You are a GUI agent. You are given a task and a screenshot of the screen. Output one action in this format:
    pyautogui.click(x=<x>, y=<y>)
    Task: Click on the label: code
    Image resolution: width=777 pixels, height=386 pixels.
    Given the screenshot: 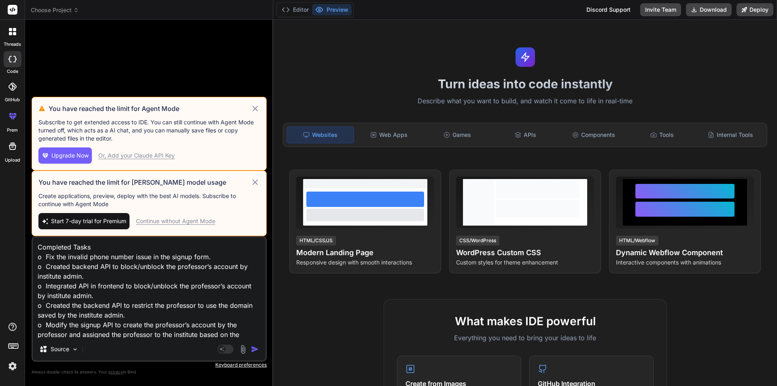 What is the action you would take?
    pyautogui.click(x=13, y=71)
    